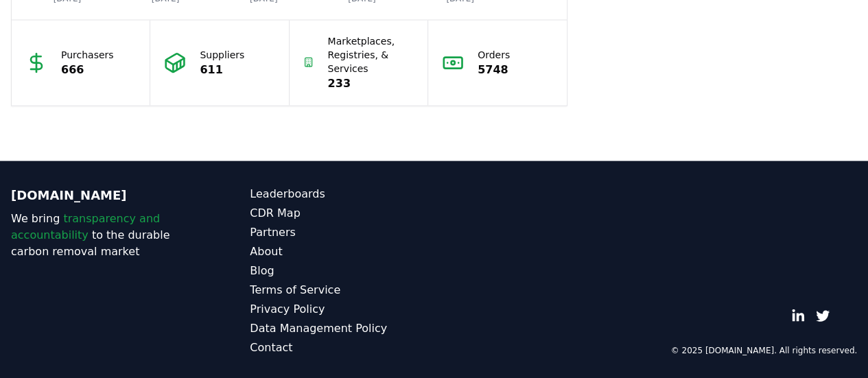 This screenshot has width=868, height=378. What do you see at coordinates (85, 226) in the screenshot?
I see `span: transparency and accountability` at bounding box center [85, 226].